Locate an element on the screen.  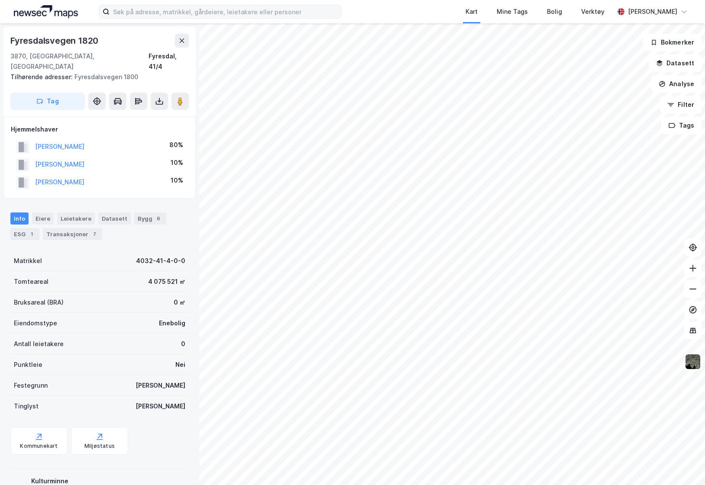
div: Kommunekart is located at coordinates (39, 446).